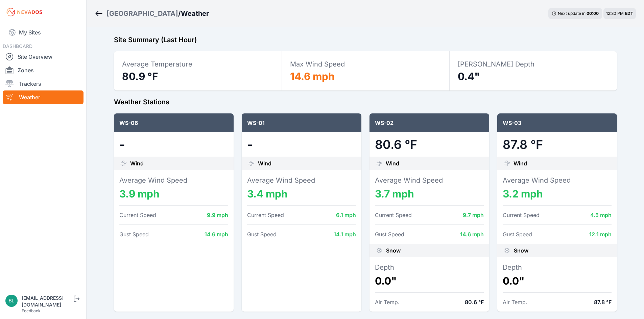  What do you see at coordinates (601, 234) in the screenshot?
I see `dd: 12.1 mph` at bounding box center [601, 234].